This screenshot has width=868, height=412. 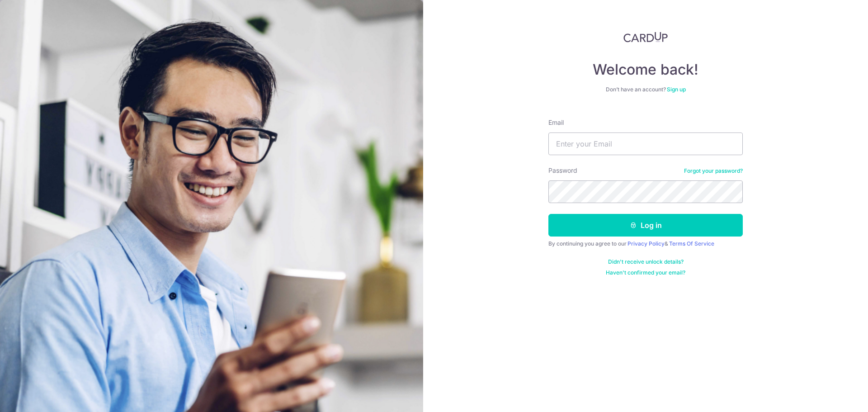 What do you see at coordinates (645, 89) in the screenshot?
I see `div: Don’t have an account?` at bounding box center [645, 89].